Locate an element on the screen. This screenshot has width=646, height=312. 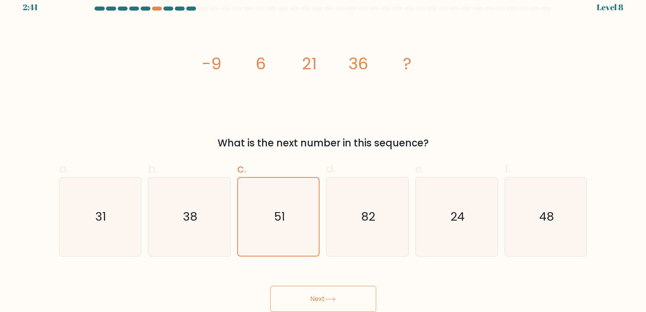
span: a. is located at coordinates (64, 168).